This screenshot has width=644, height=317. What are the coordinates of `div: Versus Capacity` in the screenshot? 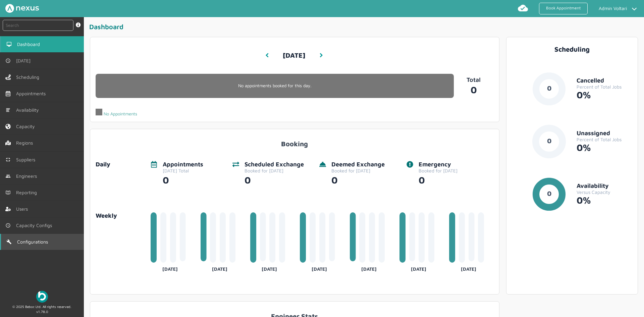 It's located at (604, 192).